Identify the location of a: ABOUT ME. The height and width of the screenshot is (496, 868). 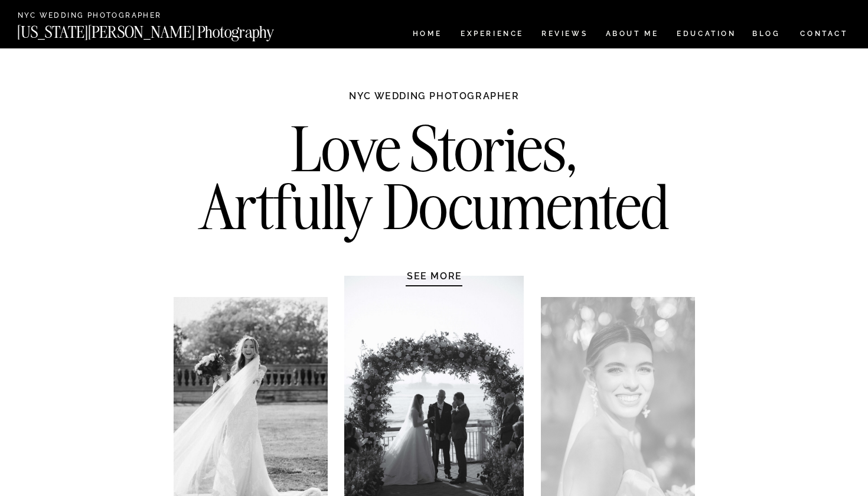
(631, 35).